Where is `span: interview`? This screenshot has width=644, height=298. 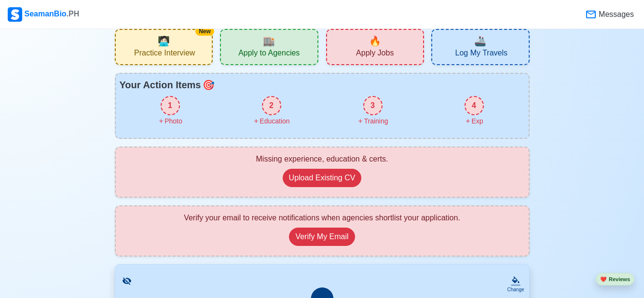 span: interview is located at coordinates (163, 41).